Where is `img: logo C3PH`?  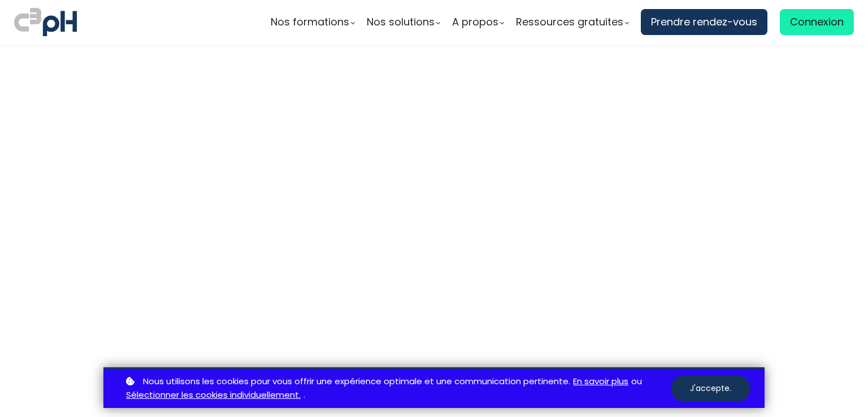
img: logo C3PH is located at coordinates (45, 22).